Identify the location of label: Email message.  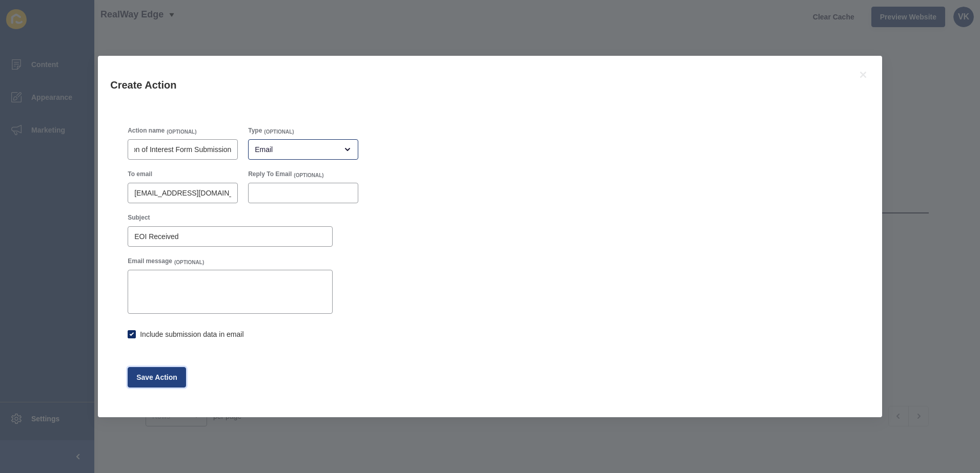
(149, 261).